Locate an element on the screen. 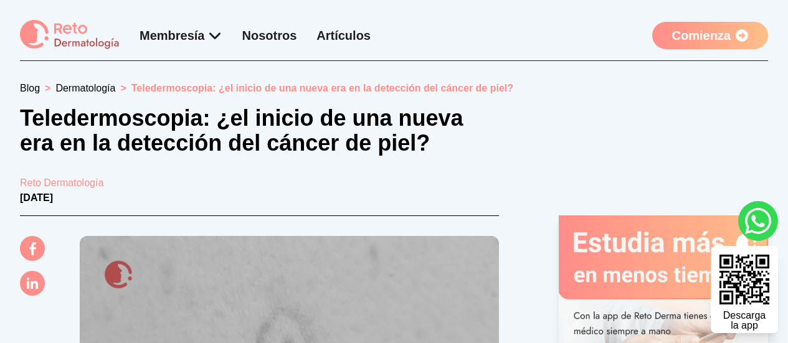 The height and width of the screenshot is (343, 788). a: Blog is located at coordinates (30, 88).